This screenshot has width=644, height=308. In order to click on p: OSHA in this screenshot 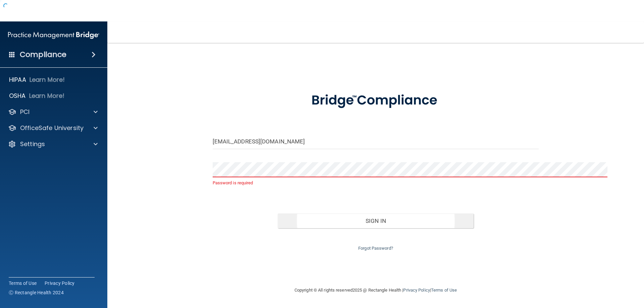, I will do `click(18, 96)`.